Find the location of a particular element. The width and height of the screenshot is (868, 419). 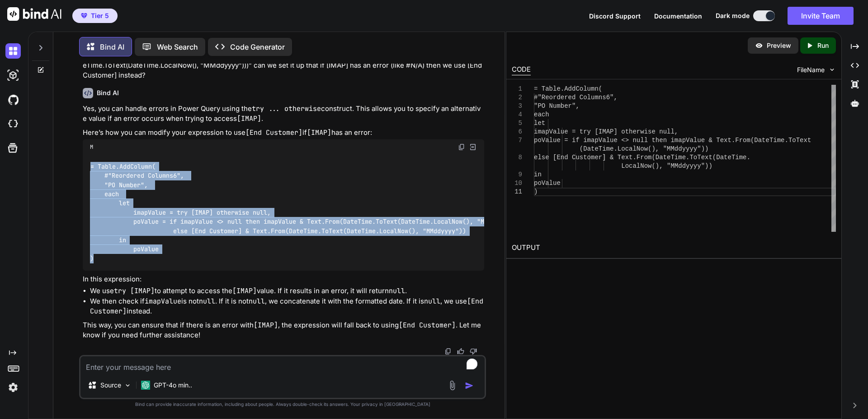

span: = Table.AddColumn( is located at coordinates (567, 89).